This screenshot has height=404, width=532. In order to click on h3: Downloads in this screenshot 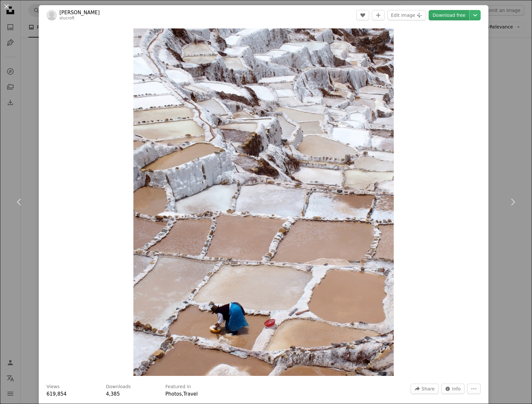, I will do `click(118, 387)`.